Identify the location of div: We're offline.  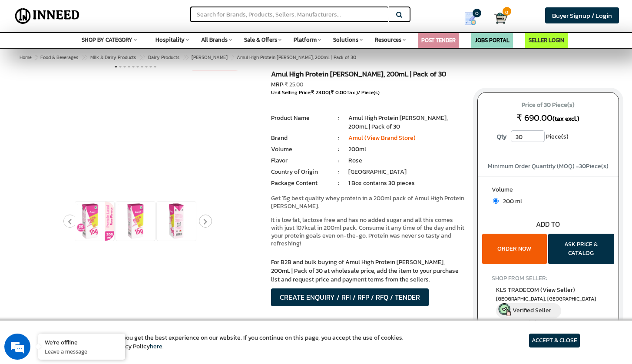
(82, 342).